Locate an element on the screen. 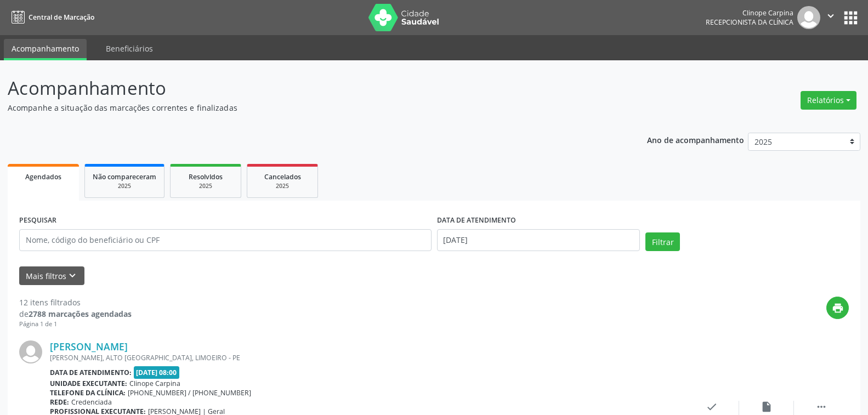  p: Ano de acompanhamento is located at coordinates (695, 139).